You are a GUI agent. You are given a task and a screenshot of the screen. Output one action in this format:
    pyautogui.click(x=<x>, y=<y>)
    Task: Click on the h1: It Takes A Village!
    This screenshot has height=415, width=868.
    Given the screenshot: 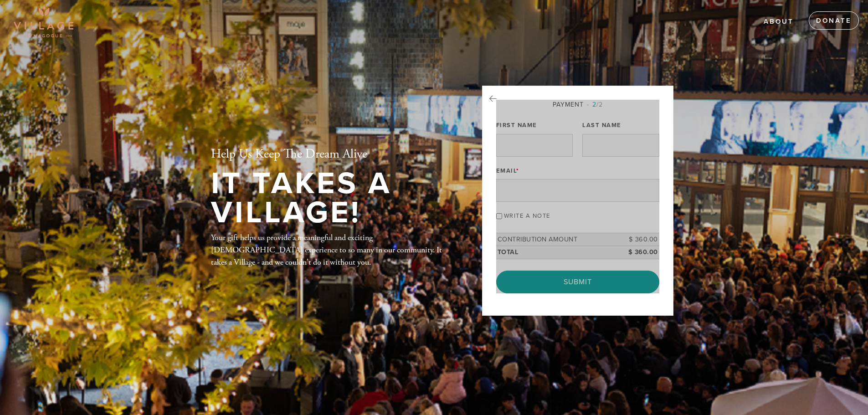 What is the action you would take?
    pyautogui.click(x=332, y=198)
    